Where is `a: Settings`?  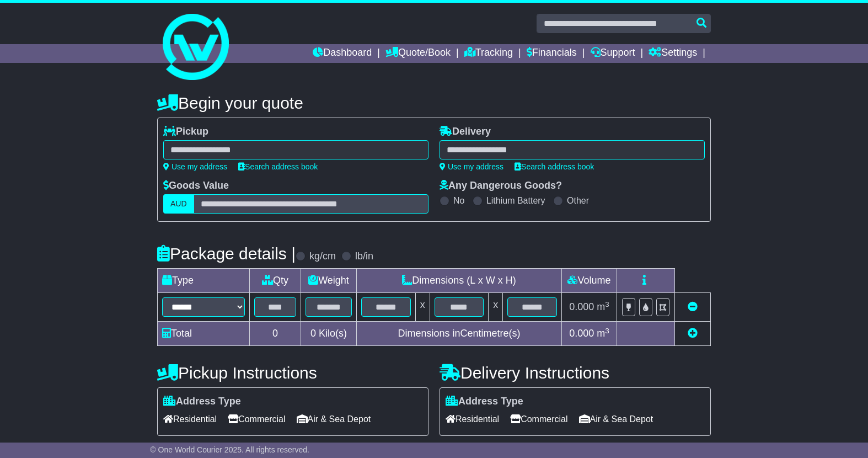 a: Settings is located at coordinates (673, 53).